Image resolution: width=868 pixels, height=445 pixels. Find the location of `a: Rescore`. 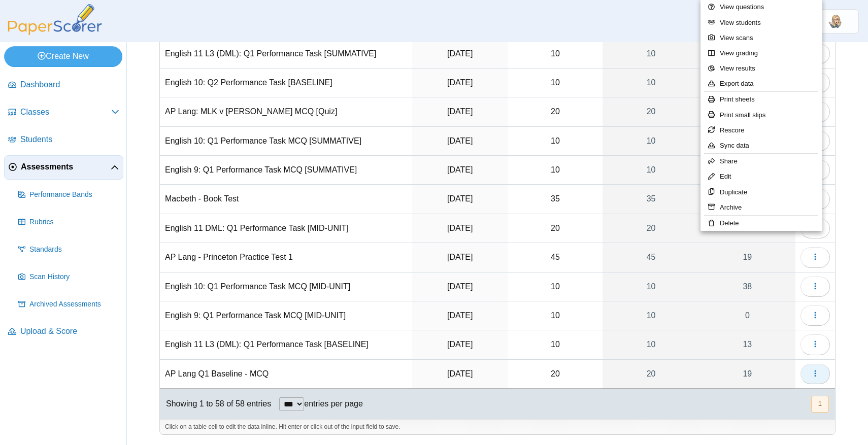

a: Rescore is located at coordinates (761, 130).